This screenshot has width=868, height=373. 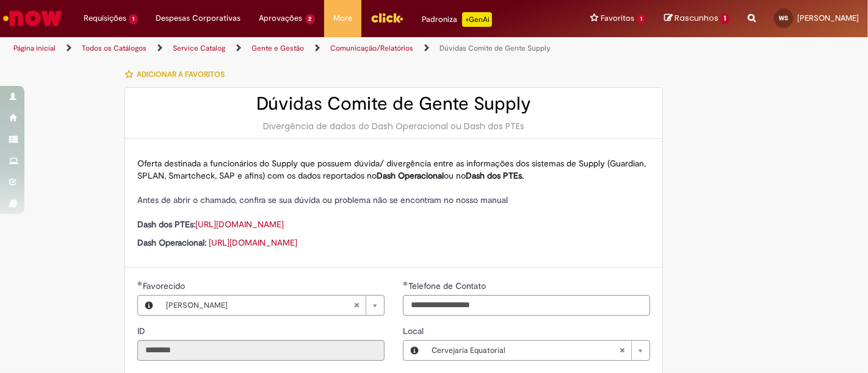 What do you see at coordinates (261, 350) in the screenshot?
I see `input: ID` at bounding box center [261, 350].